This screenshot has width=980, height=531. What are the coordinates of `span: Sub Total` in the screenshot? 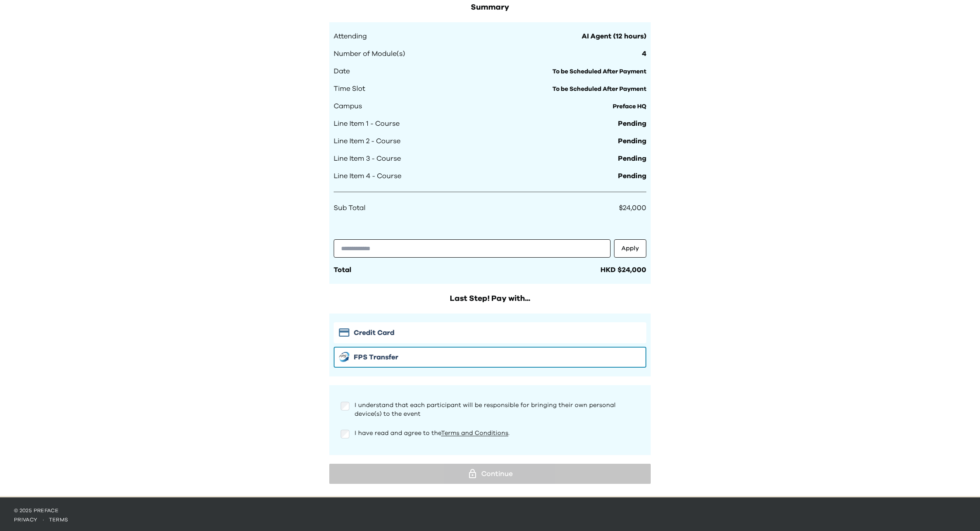 It's located at (349, 208).